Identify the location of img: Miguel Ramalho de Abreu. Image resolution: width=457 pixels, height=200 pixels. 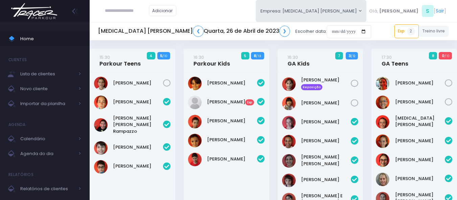
(195, 160).